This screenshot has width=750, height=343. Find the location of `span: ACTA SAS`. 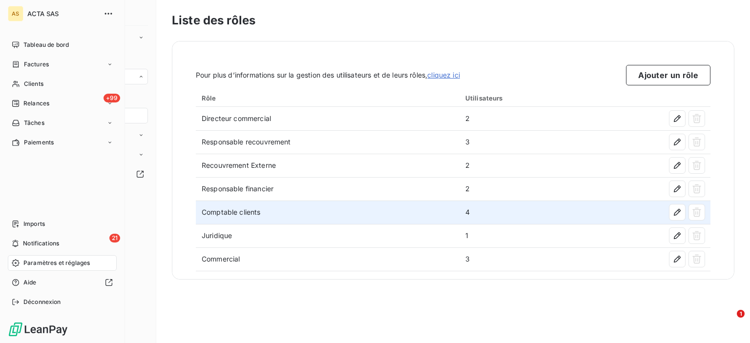

span: ACTA SAS is located at coordinates (63, 14).